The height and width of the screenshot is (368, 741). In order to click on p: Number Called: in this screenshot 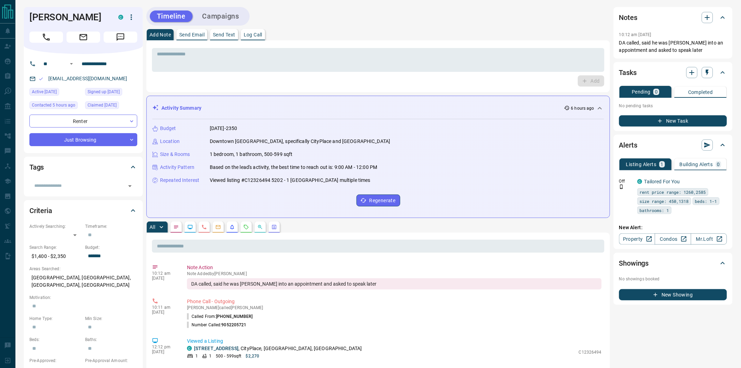, I will do `click(217, 325)`.